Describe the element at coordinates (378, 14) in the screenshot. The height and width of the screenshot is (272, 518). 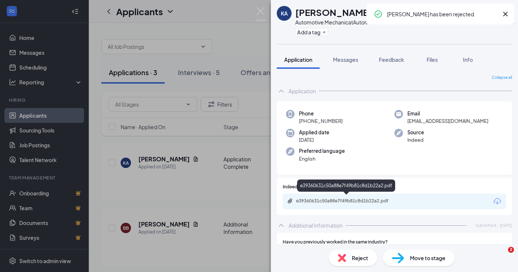
I see `svg: CheckmarkCircle` at that location.